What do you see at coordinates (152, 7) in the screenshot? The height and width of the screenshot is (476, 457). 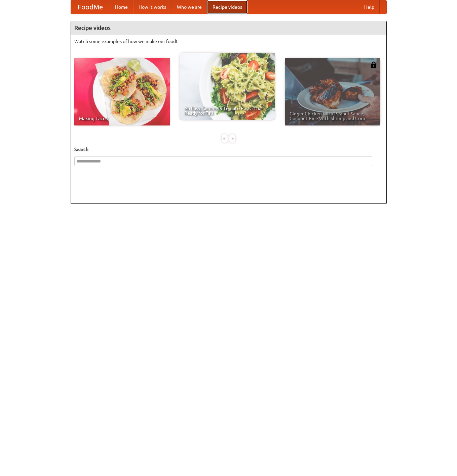 I see `a: How it works` at bounding box center [152, 7].